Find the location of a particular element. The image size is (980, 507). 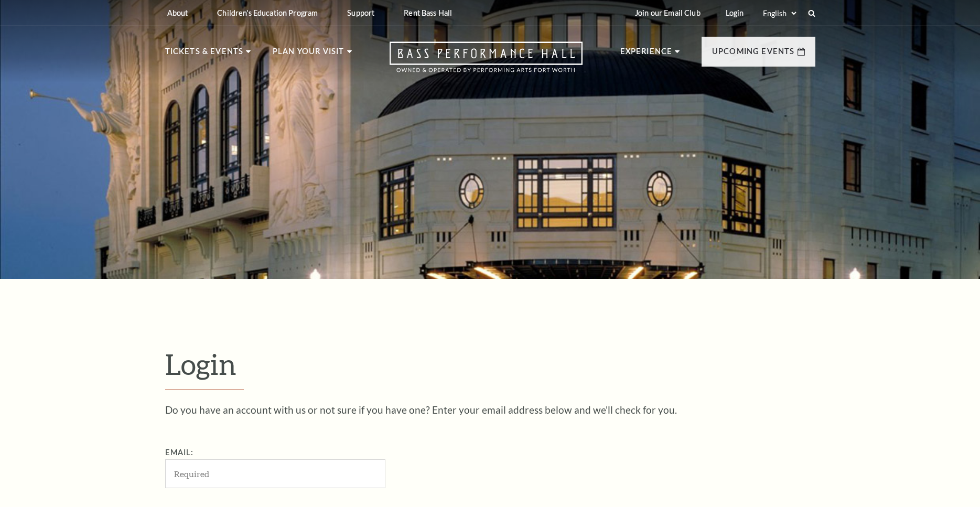

p: Rent Bass Hall is located at coordinates (428, 12).